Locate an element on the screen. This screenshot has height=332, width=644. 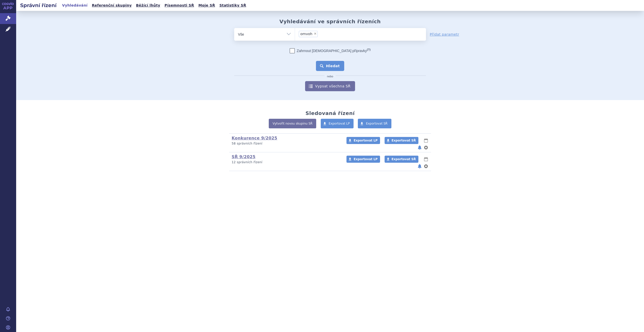
a: Vytvořit novou skupinu SŘ is located at coordinates (292, 123).